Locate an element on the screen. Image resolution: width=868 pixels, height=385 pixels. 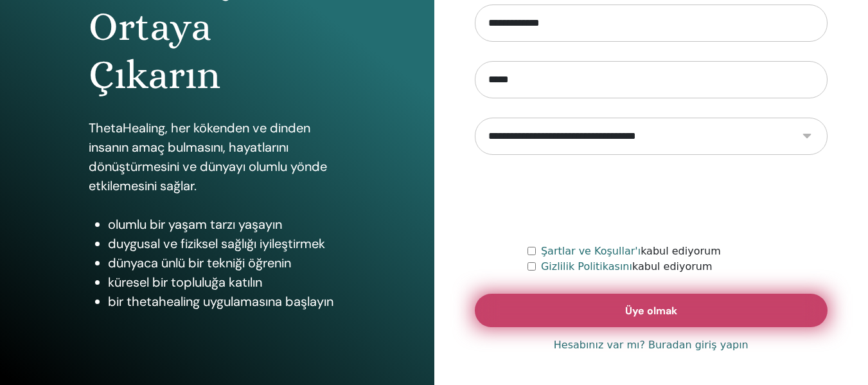
font: bir thetahealing uygulamasına başlayın is located at coordinates (221, 301).